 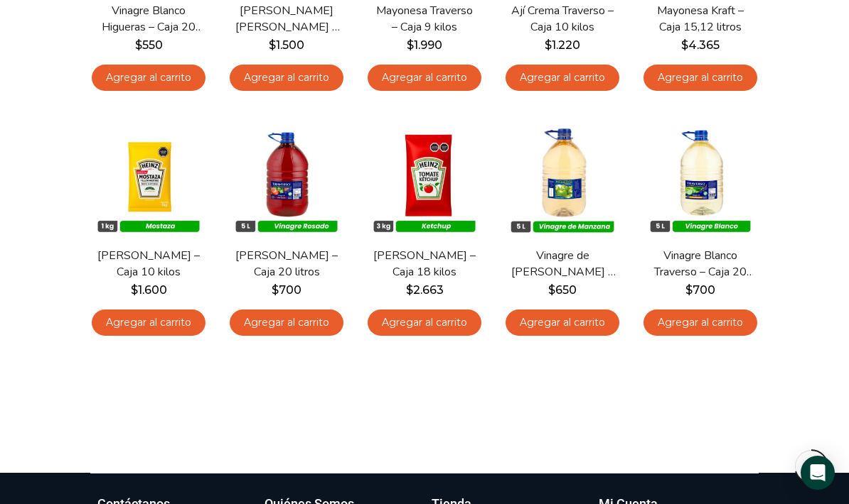 What do you see at coordinates (424, 290) in the screenshot?
I see `bdi: 2.663` at bounding box center [424, 290].